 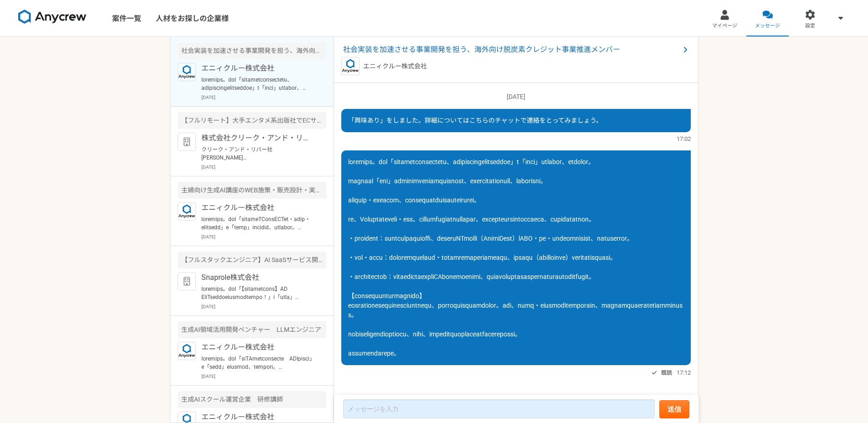 I want to click on div: 【フルスタックエンジニア】AI SaaSサービス開発に協力いただける方募集！, so click(x=252, y=260).